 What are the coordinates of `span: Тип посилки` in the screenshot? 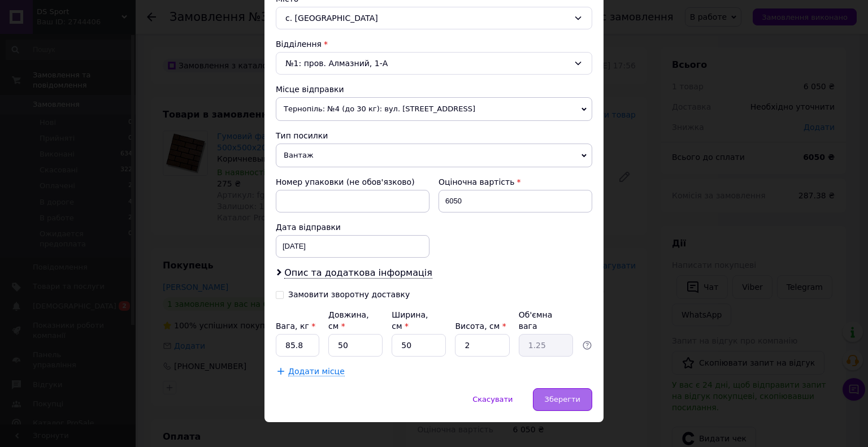 It's located at (301, 136).